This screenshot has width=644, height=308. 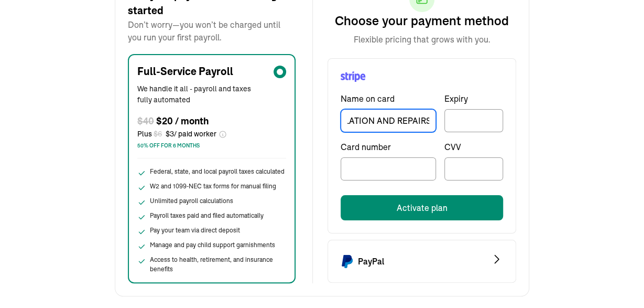 What do you see at coordinates (218, 264) in the screenshot?
I see `span: Access to health, retirement, and insurance benefits` at bounding box center [218, 264].